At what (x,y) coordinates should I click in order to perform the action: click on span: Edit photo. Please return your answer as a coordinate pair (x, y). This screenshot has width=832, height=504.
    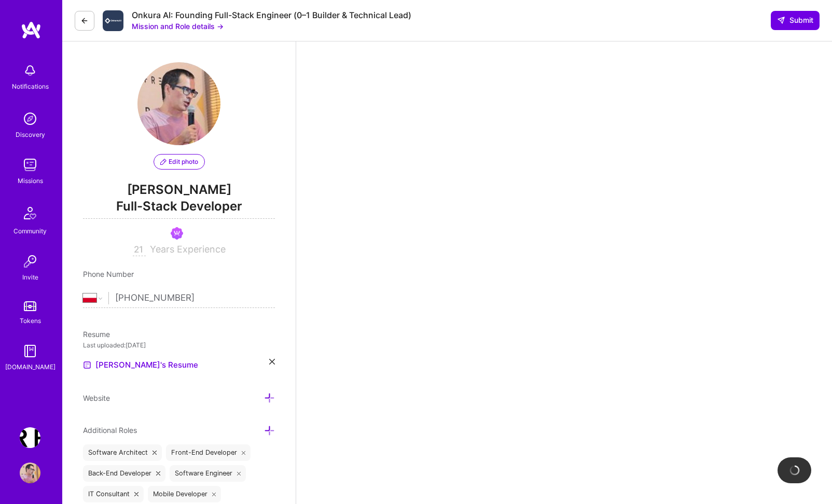
    Looking at the image, I should click on (179, 162).